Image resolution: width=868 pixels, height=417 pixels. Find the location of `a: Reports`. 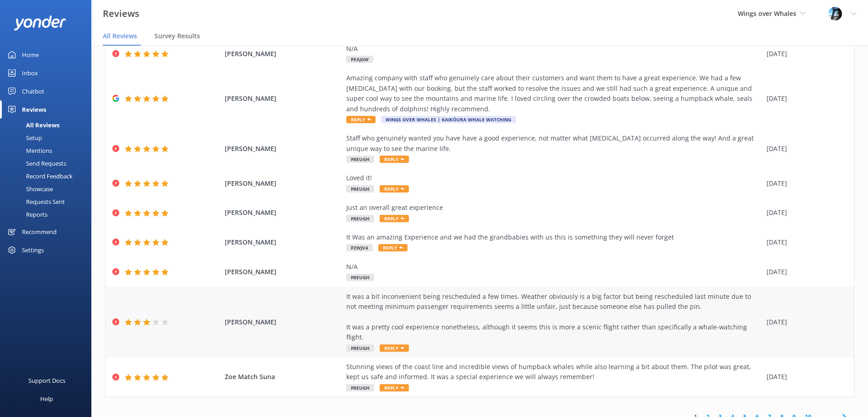

a: Reports is located at coordinates (48, 215).